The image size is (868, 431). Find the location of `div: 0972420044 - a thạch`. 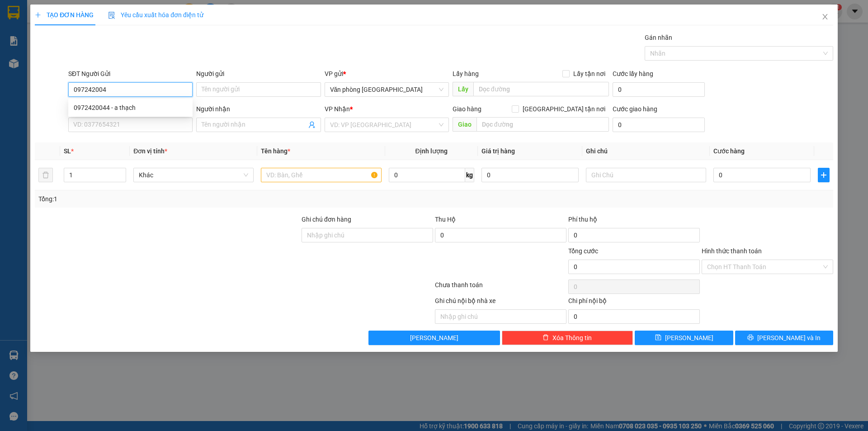

div: 0972420044 - a thạch is located at coordinates (130, 107).